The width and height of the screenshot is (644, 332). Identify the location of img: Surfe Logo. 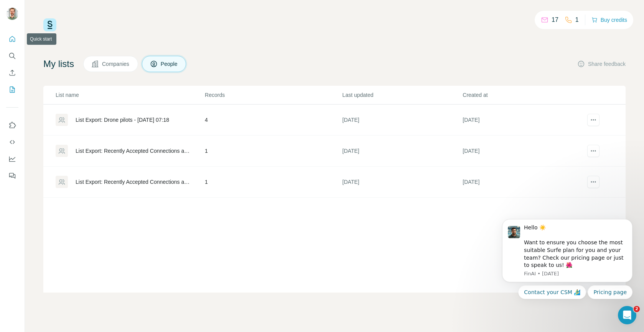
(50, 25).